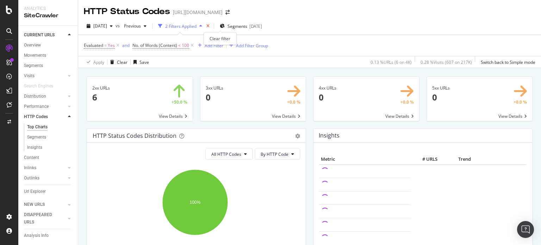  Describe the element at coordinates (155, 45) in the screenshot. I see `span: No. of Words (Content)` at that location.